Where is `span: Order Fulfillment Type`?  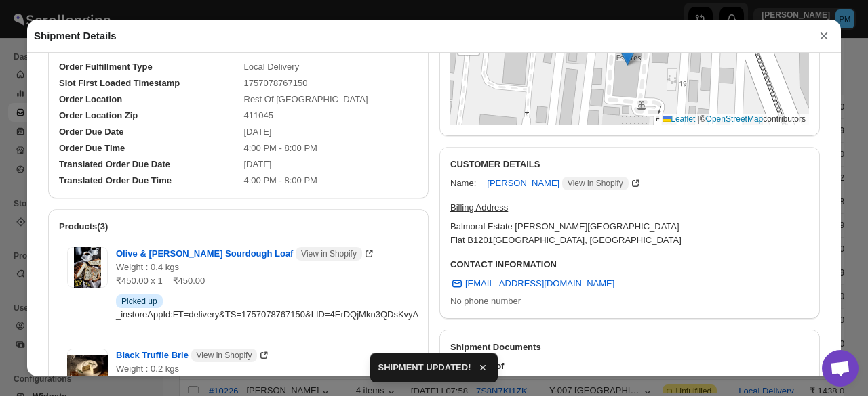
span: Order Fulfillment Type is located at coordinates (106, 66).